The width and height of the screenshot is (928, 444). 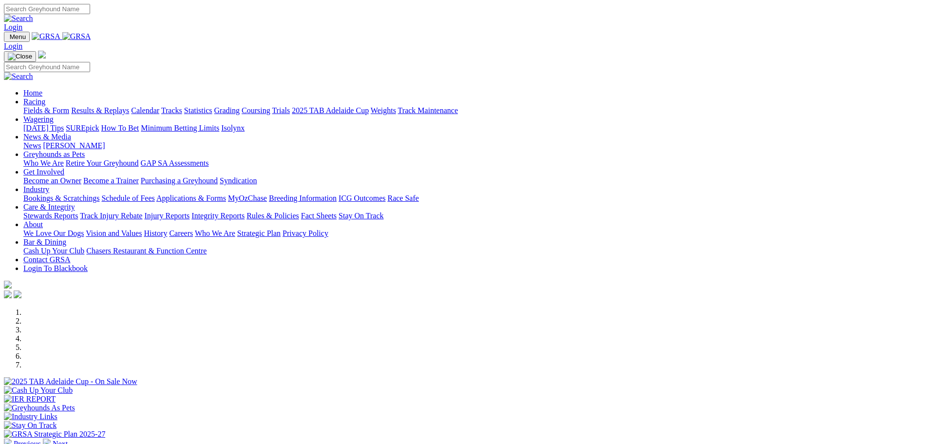 I want to click on img: facebook.svg, so click(x=8, y=294).